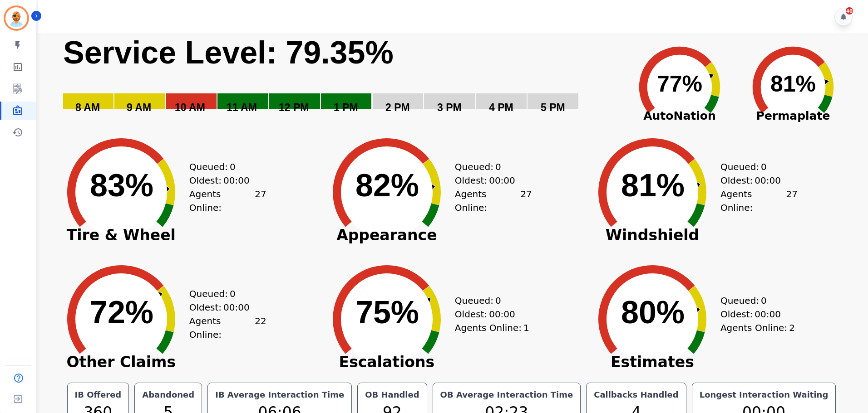  I want to click on text: 82%, so click(387, 185).